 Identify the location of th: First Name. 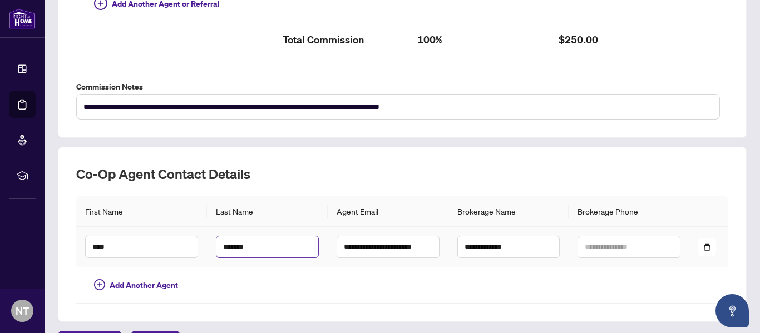
(141, 212).